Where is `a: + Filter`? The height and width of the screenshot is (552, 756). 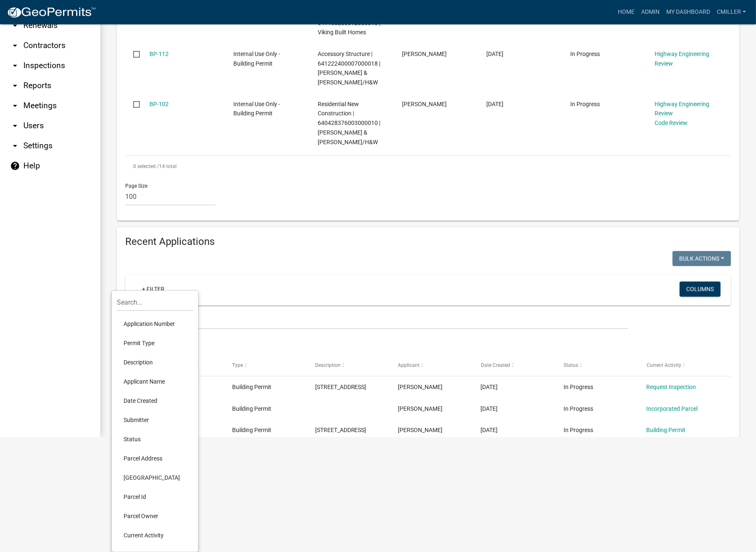
a: + Filter is located at coordinates (154, 289).